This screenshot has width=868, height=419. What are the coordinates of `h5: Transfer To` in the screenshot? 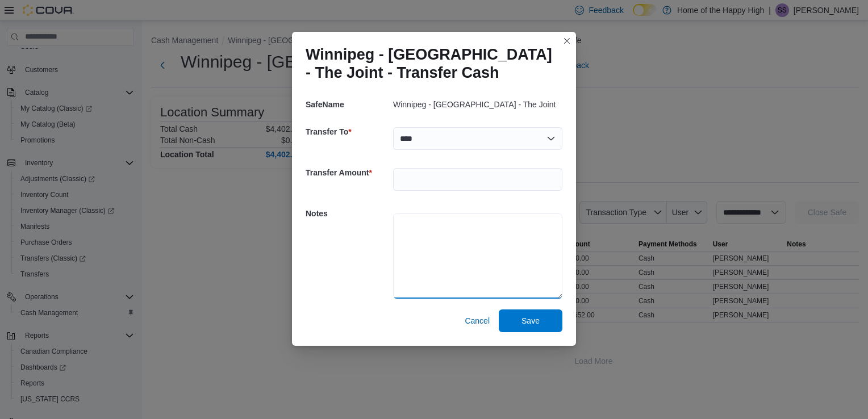 It's located at (348, 132).